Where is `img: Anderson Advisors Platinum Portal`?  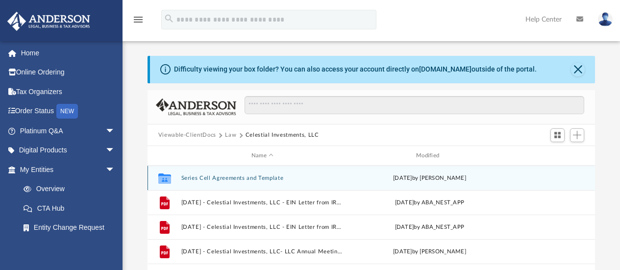
img: Anderson Advisors Platinum Portal is located at coordinates (49, 21).